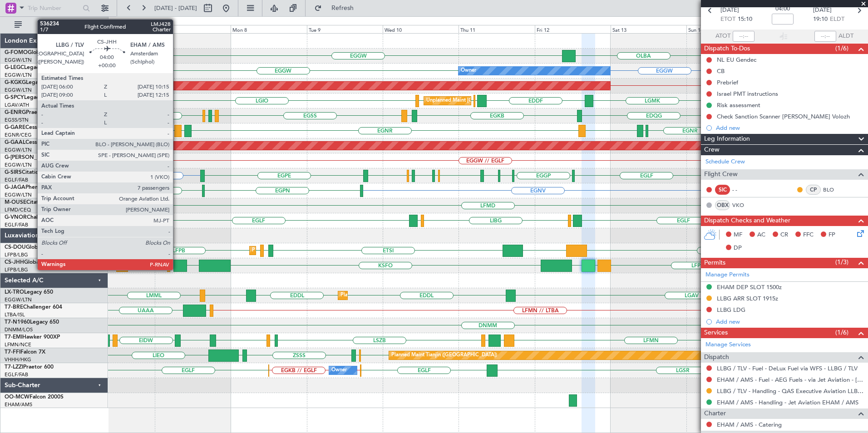 The width and height of the screenshot is (868, 433). What do you see at coordinates (29, 67) in the screenshot?
I see `a: G-LEGCLegacy 600` at bounding box center [29, 67].